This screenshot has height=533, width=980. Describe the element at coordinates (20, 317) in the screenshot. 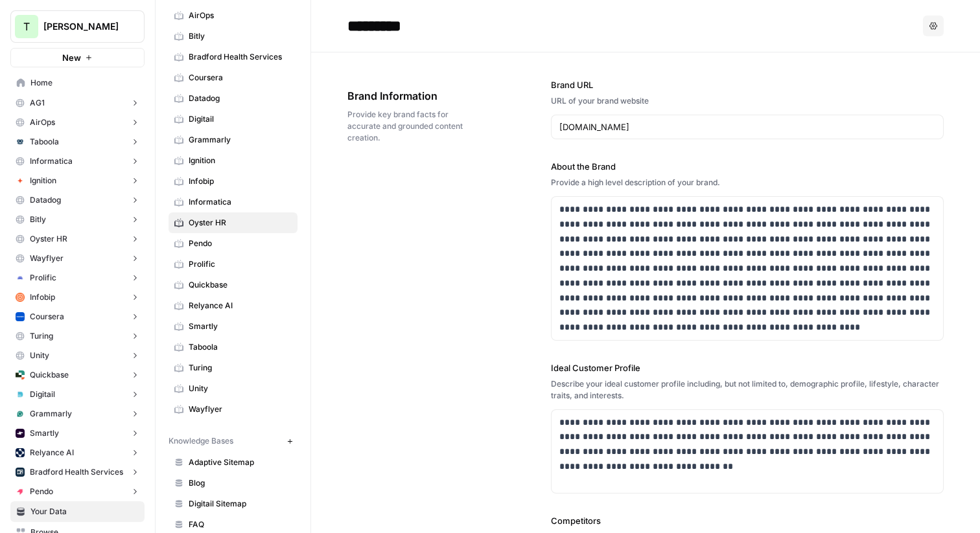

I see `img: 1rmbdh83liigswmnvqyaq31zy2bw` at that location.